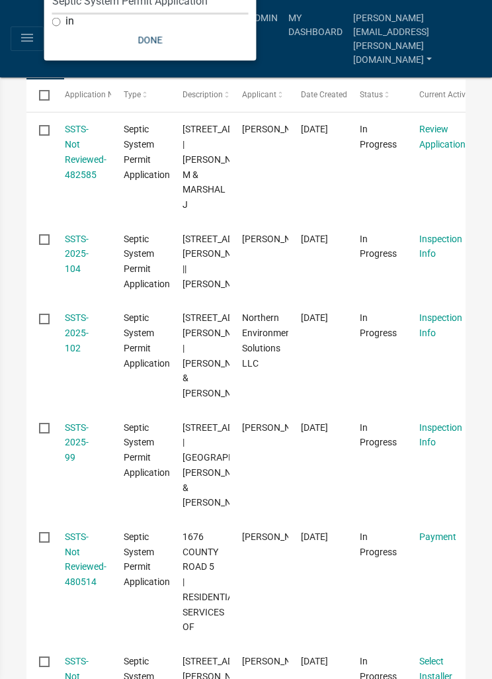  Describe the element at coordinates (140, 95) in the screenshot. I see `datatable-header-cell: Type` at that location.